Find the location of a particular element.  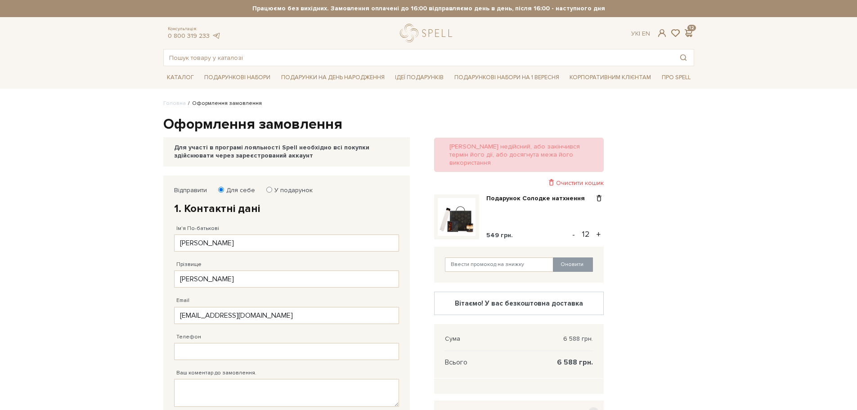

a: Каталог is located at coordinates (180, 77).